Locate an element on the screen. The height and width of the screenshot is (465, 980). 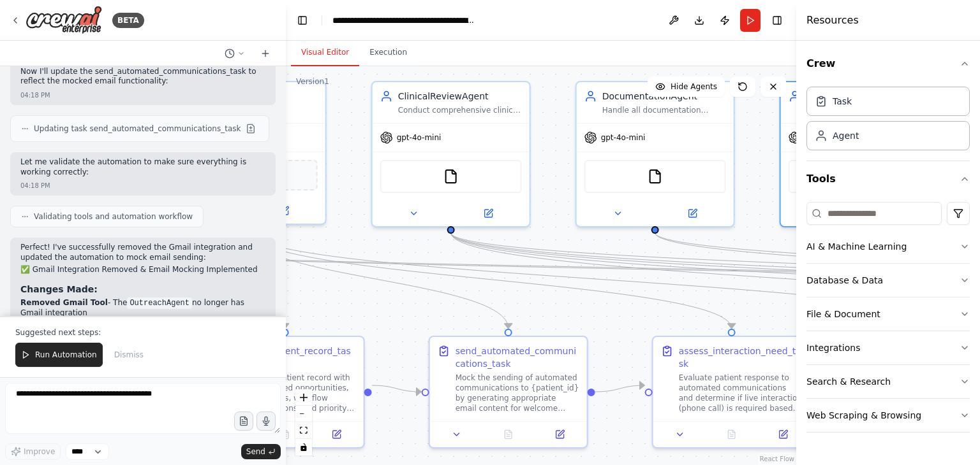
span: Send is located at coordinates (255, 452).